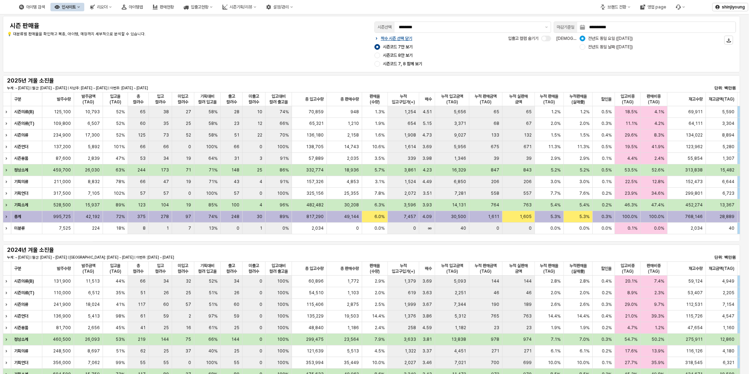 The image size is (749, 374). What do you see at coordinates (211, 147) in the screenshot?
I see `span: 100%` at bounding box center [211, 147].